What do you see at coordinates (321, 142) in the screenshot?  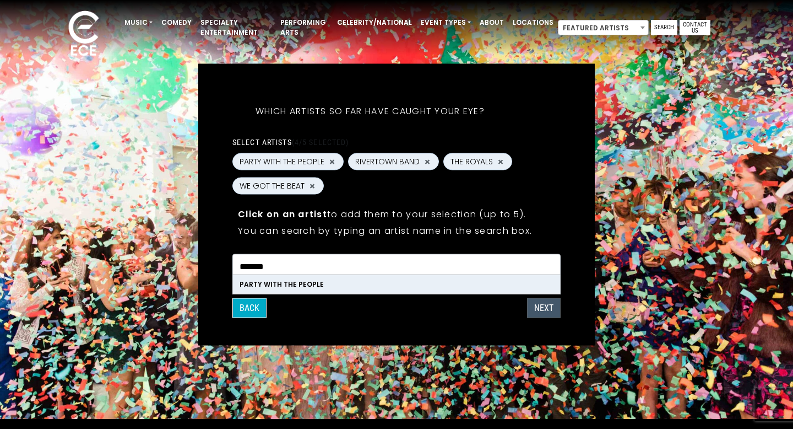 I see `span: (4/5 selected)` at bounding box center [321, 142].